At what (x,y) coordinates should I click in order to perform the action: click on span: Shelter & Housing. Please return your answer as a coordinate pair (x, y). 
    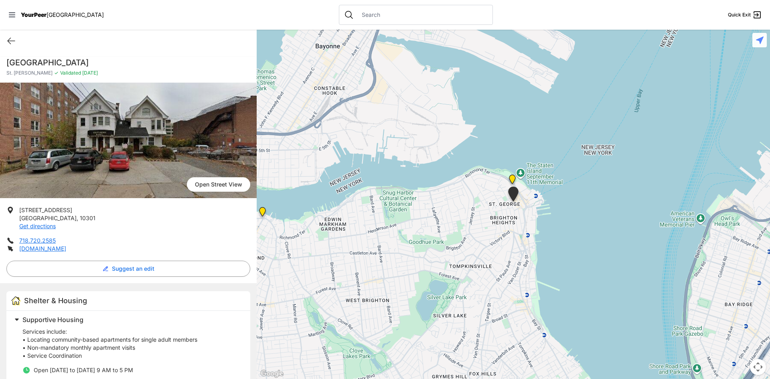
    Looking at the image, I should click on (55, 300).